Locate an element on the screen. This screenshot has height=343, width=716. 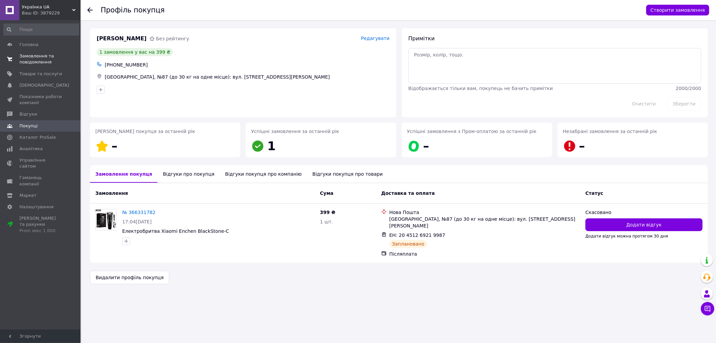
div: Відгуки покупця про компанію is located at coordinates (263, 174).